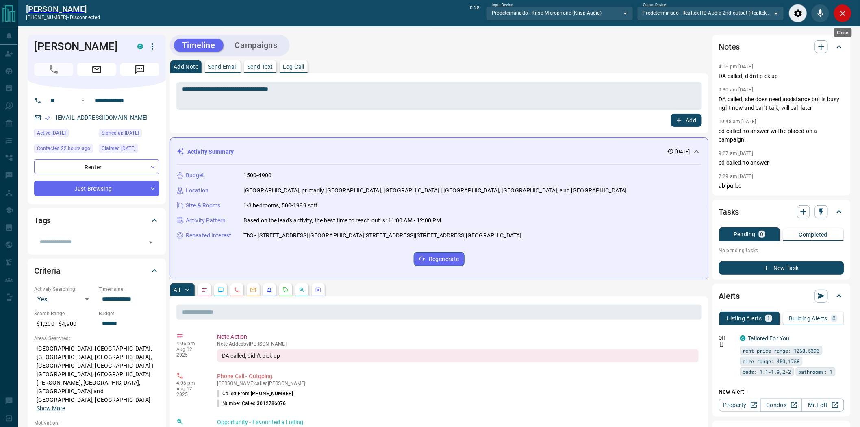 The image size is (860, 427). What do you see at coordinates (191, 383) in the screenshot?
I see `p: 4:05 pm` at bounding box center [191, 383].